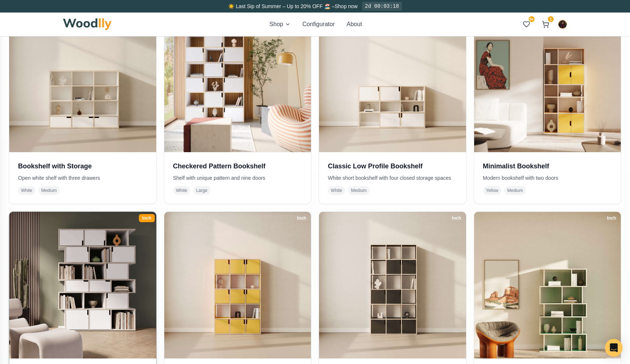 This screenshot has height=364, width=630. I want to click on h3: Bookshelf with Storage, so click(83, 166).